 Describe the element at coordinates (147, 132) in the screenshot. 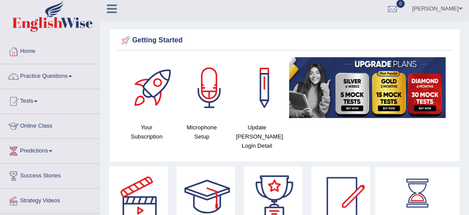

I see `h4: Your Subscription` at that location.